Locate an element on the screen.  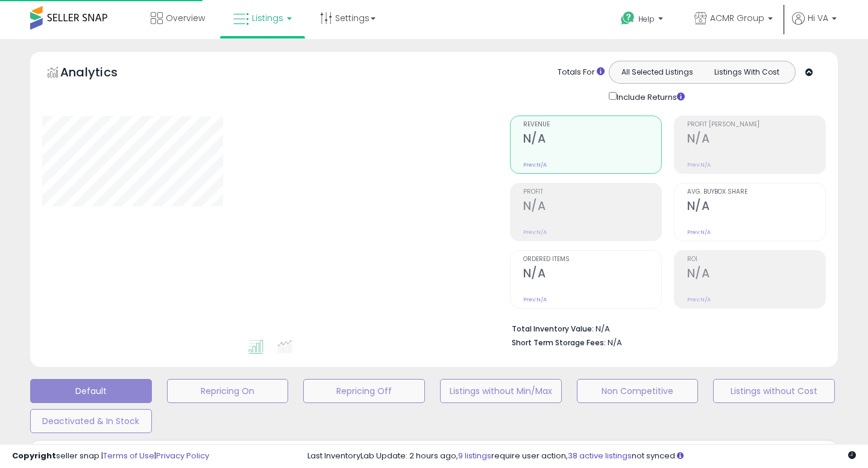
div: seller snap | | is located at coordinates (110, 457).